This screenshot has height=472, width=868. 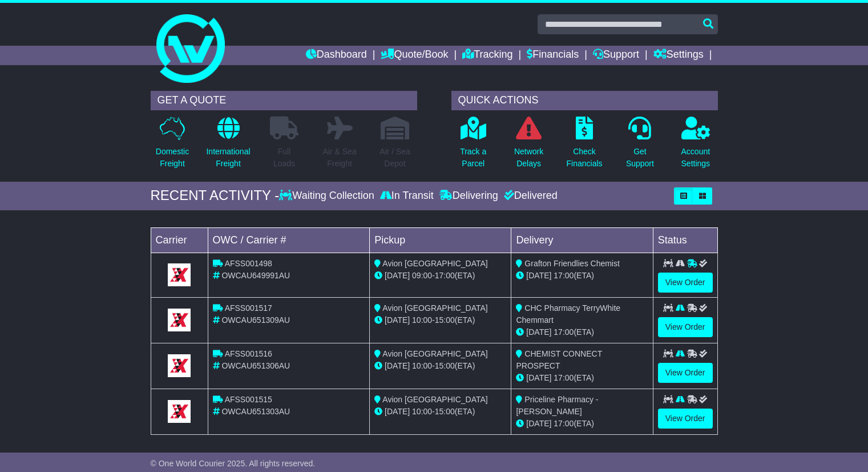 I want to click on span: OWCAU649991AU, so click(x=256, y=275).